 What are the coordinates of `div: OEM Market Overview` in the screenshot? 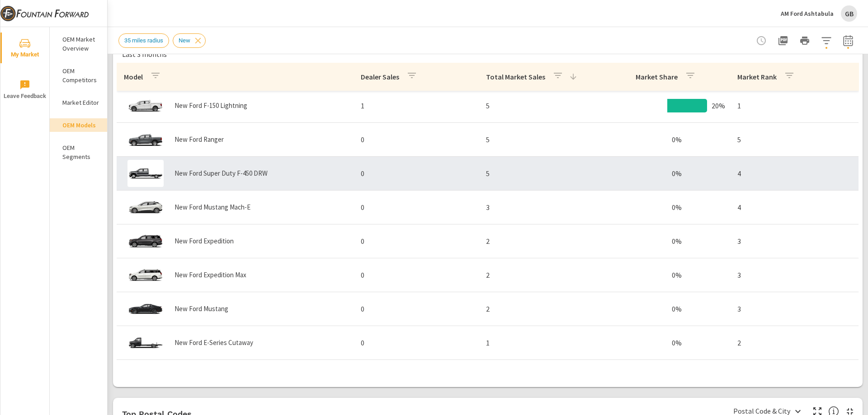 It's located at (79, 44).